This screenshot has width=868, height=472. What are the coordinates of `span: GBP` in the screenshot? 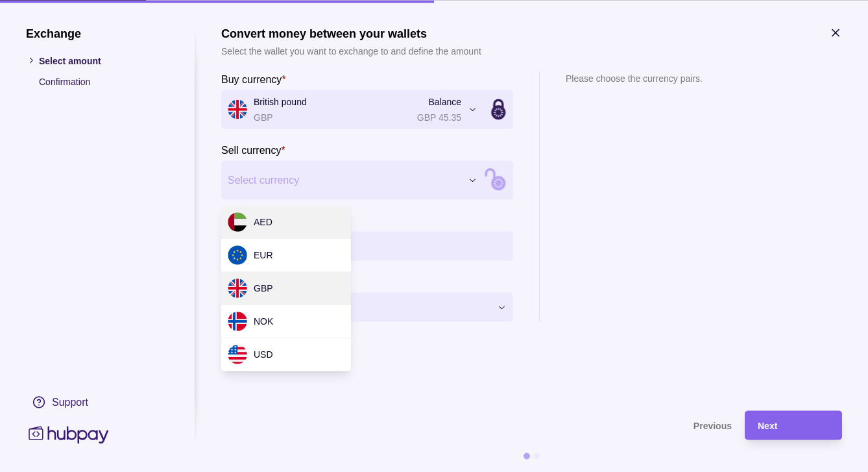 It's located at (264, 288).